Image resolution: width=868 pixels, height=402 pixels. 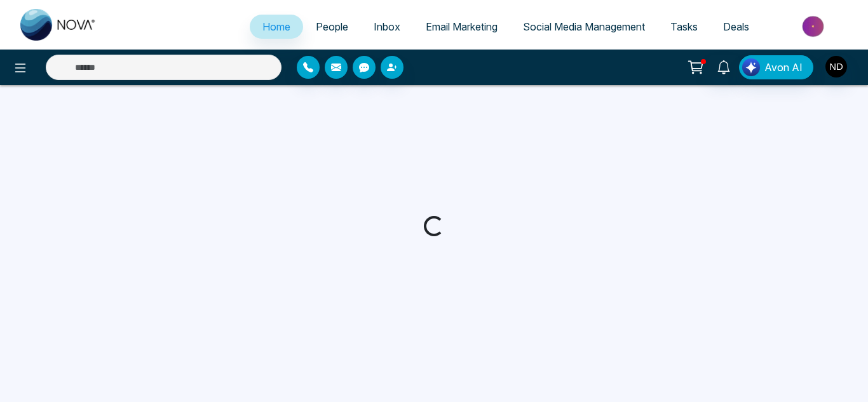 I want to click on img: Nova CRM Logo, so click(x=58, y=25).